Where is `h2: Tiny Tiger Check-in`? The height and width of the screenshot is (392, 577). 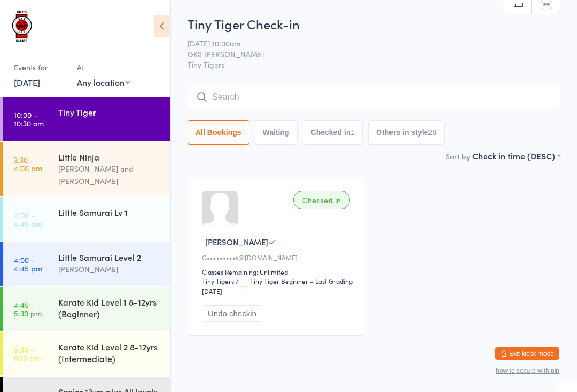
h2: Tiny Tiger Check-in is located at coordinates (374, 23).